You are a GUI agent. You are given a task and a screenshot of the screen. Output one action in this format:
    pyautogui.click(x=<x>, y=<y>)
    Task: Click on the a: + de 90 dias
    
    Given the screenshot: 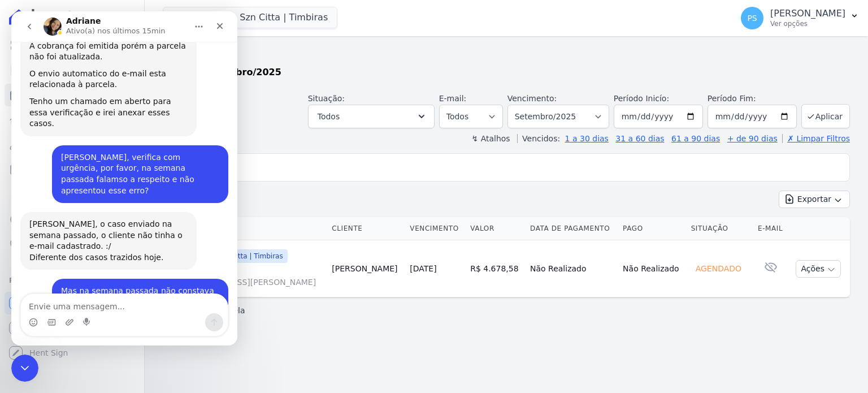 What is the action you would take?
    pyautogui.click(x=752, y=139)
    